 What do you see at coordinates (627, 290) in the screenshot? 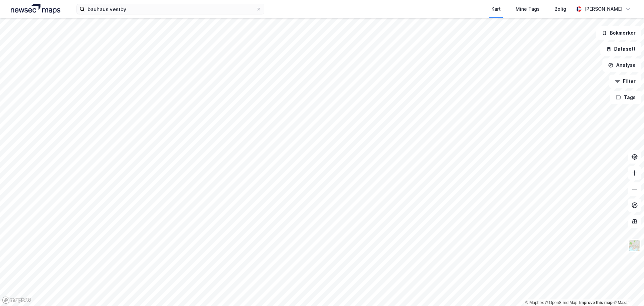
I see `div: Kontrollprogram for chat` at bounding box center [627, 290].